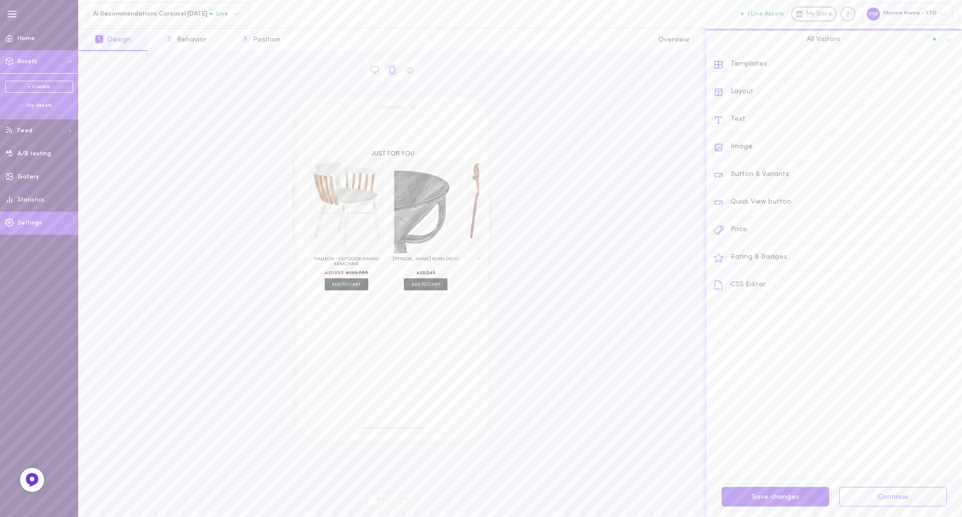  Describe the element at coordinates (380, 500) in the screenshot. I see `span: Undo` at that location.